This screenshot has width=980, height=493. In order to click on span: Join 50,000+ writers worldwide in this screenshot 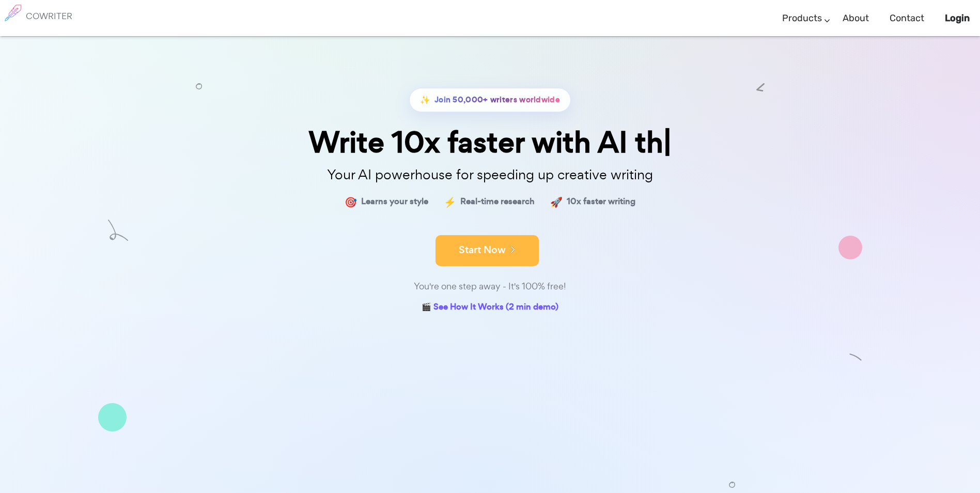, I will do `click(497, 100)`.